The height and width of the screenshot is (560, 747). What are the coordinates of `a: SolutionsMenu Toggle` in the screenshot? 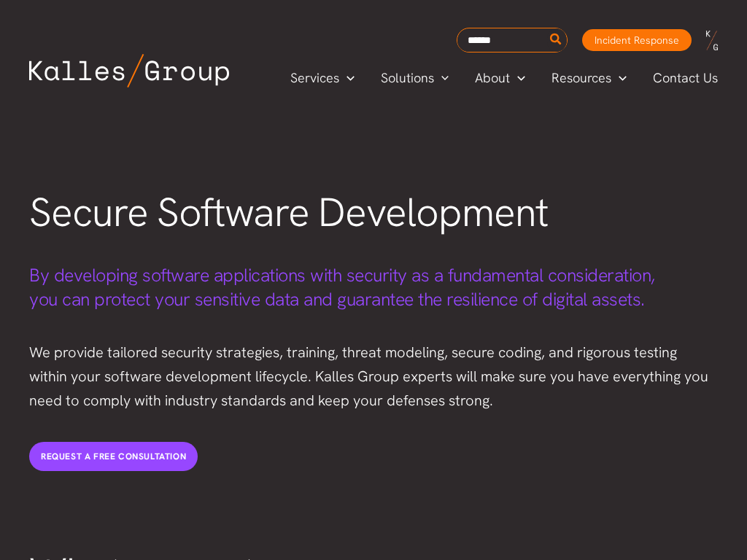 It's located at (415, 78).